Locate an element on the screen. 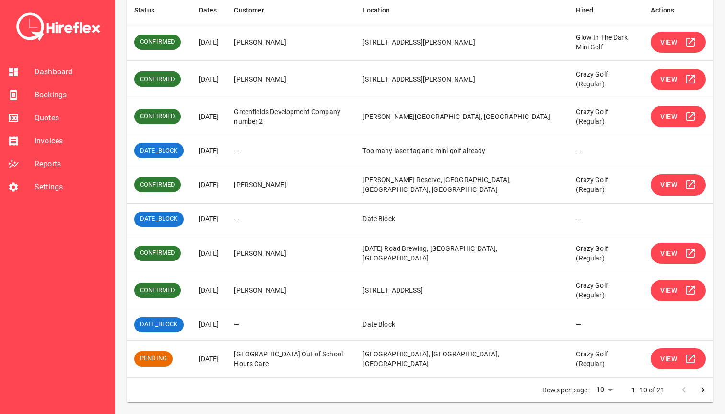 This screenshot has height=414, width=725. p: Rows per page: is located at coordinates (565, 390).